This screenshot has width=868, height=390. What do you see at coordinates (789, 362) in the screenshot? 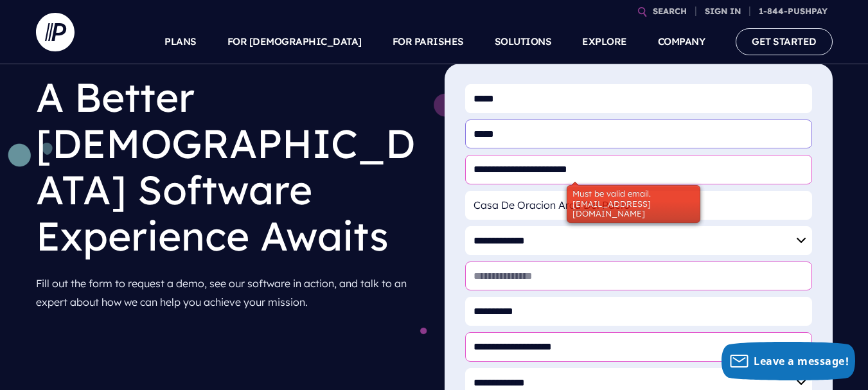
I see `button: Leave a message!` at bounding box center [789, 362].